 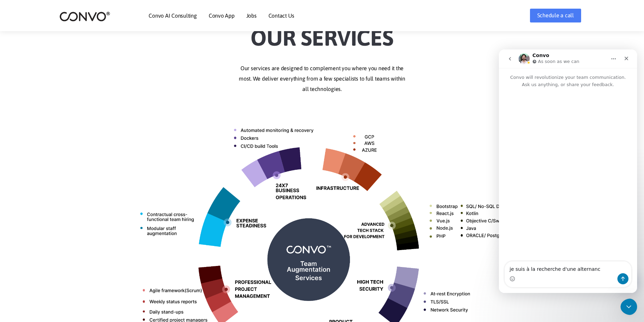 I want to click on button: Home, so click(x=115, y=9).